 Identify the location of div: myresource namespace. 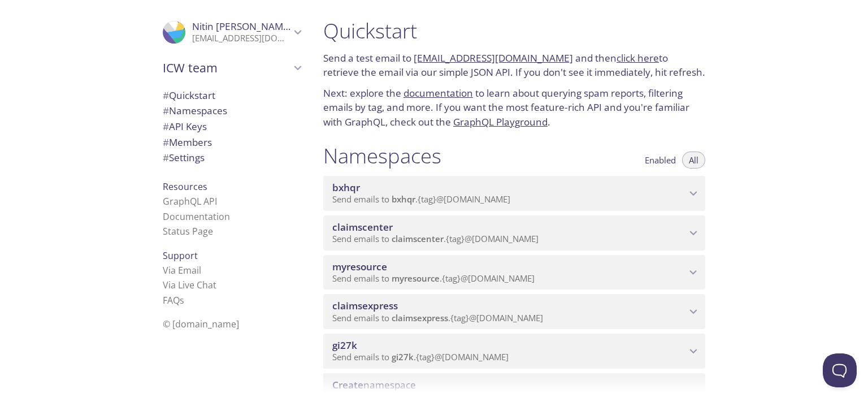
(514, 273).